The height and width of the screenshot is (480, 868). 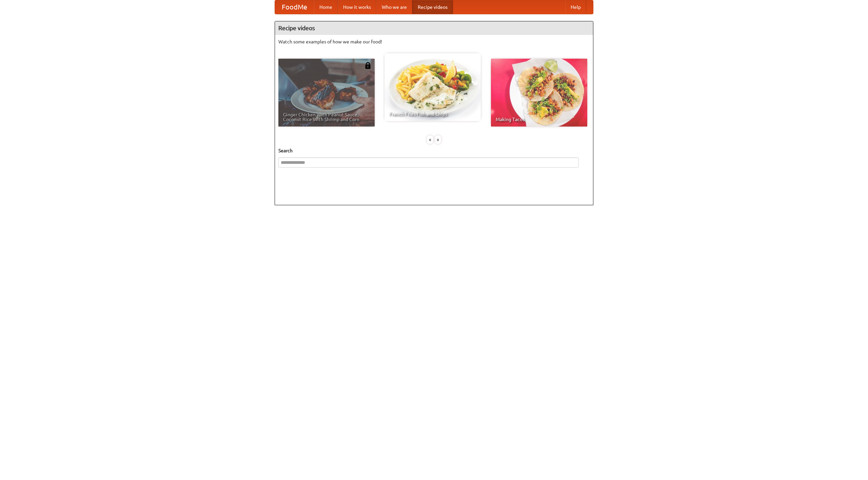 I want to click on a: French Fries Fish and Chips, so click(x=432, y=87).